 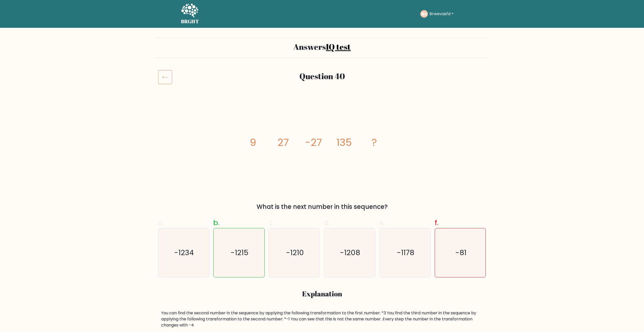 What do you see at coordinates (216, 222) in the screenshot?
I see `span: b.` at bounding box center [216, 222].